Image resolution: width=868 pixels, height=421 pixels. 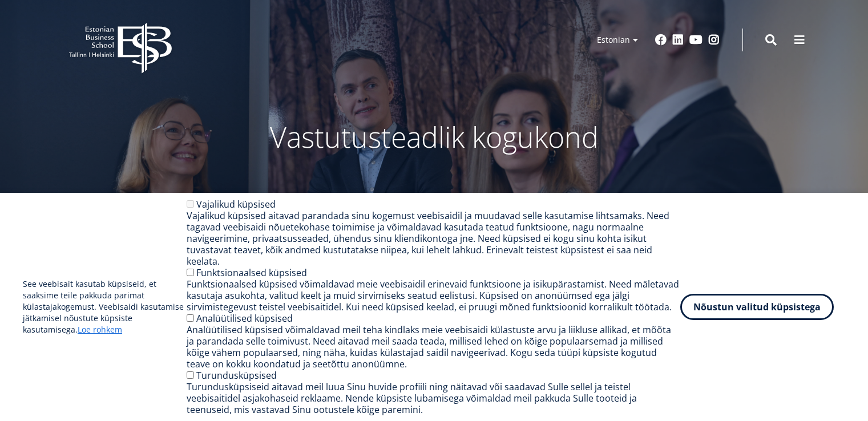 I want to click on label: Turundusküpsised, so click(x=236, y=376).